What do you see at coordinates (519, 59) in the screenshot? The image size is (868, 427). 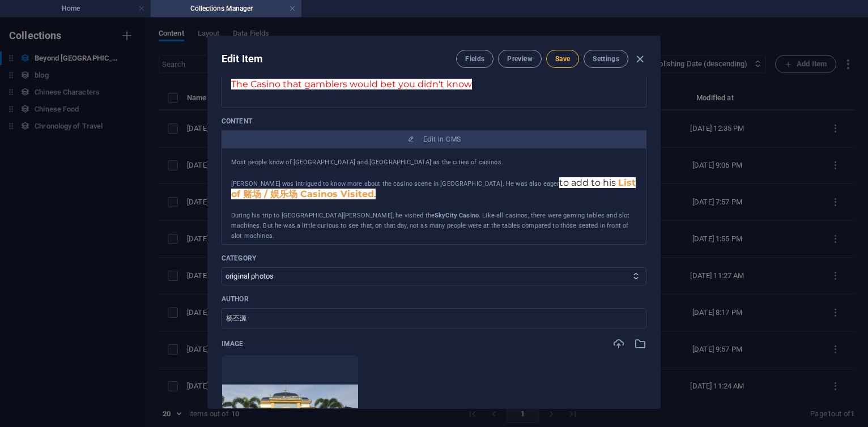 I see `span: Preview` at bounding box center [519, 59].